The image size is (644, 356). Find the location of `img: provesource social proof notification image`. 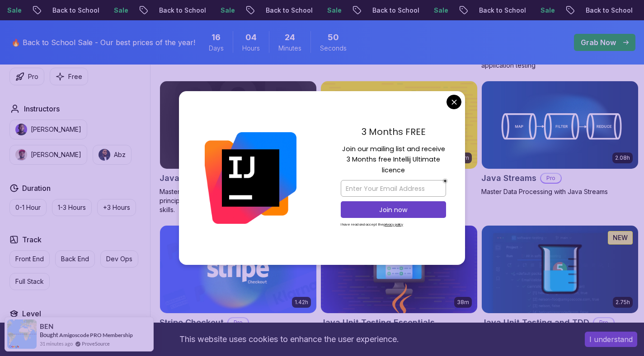

img: provesource social proof notification image is located at coordinates (22, 334).